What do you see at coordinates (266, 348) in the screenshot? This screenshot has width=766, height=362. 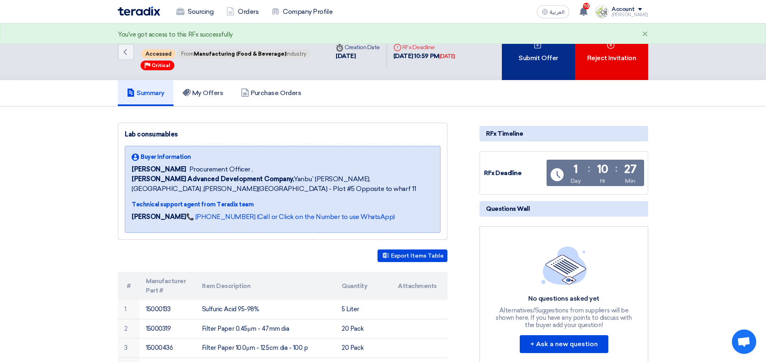 I see `td: Filter Paper 10.0µm - 12.5cm dia - 100 p` at bounding box center [266, 348].